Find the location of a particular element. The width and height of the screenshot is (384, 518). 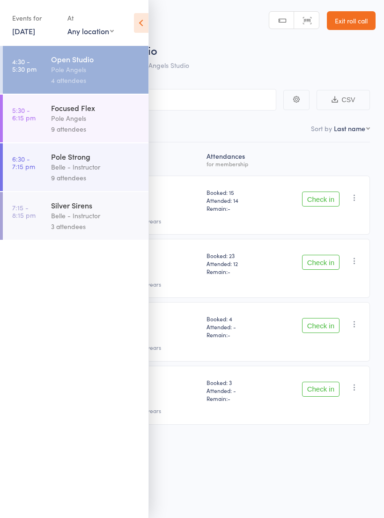

div: At is located at coordinates (90, 18).